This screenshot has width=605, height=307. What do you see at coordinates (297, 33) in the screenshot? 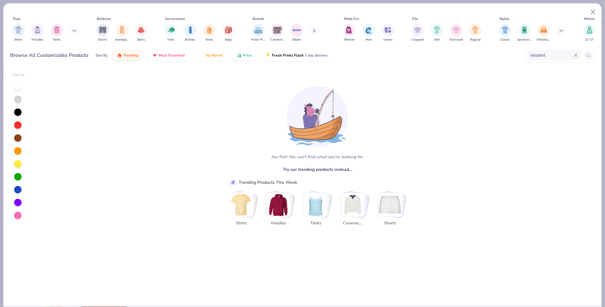
I see `div: filter for Gildan` at bounding box center [297, 33].